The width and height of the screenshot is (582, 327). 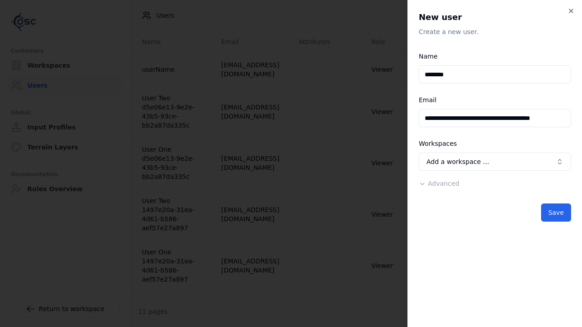 What do you see at coordinates (439, 184) in the screenshot?
I see `button: Advanced` at bounding box center [439, 184].